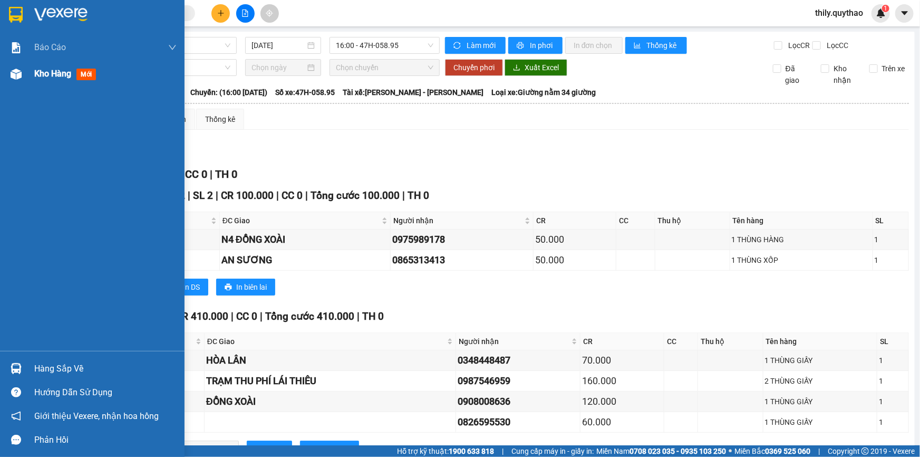  Describe the element at coordinates (355, 195) in the screenshot. I see `span: Tổng cước 100.000` at that location.